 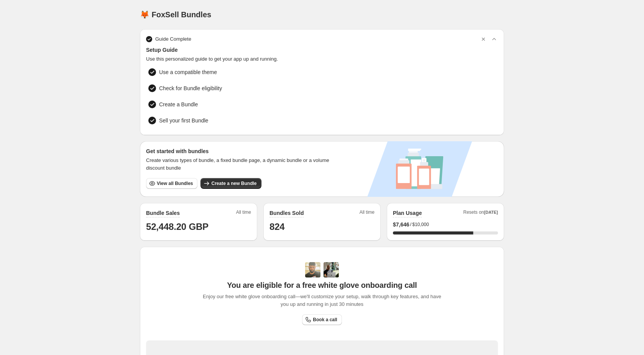 What do you see at coordinates (322, 301) in the screenshot?
I see `span: Enjoy our free white glove onboarding call—we'll customize your setup, walk through key features,...` at bounding box center [322, 301].